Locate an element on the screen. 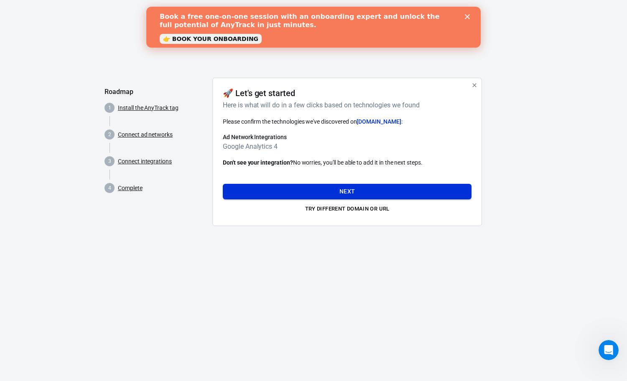 Image resolution: width=627 pixels, height=381 pixels. b: Book a free one-on-one session with an onboarding expert and unlock the full potential of AnyTrac... is located at coordinates (153, 14).